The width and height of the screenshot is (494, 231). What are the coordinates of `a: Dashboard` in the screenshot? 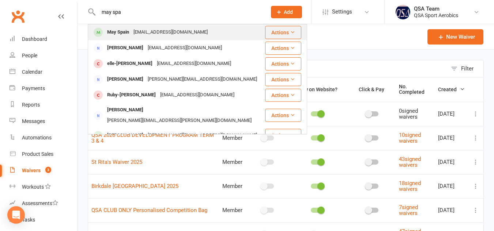 It's located at (43, 39).